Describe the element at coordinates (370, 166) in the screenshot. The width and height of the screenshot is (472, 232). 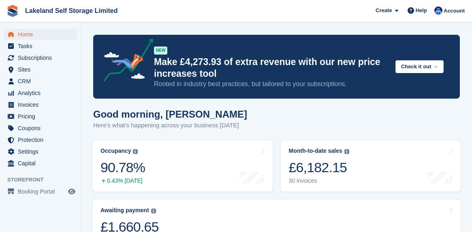
I see `a: Month-to-date sales £6,182.15 30 invoices` at that location.